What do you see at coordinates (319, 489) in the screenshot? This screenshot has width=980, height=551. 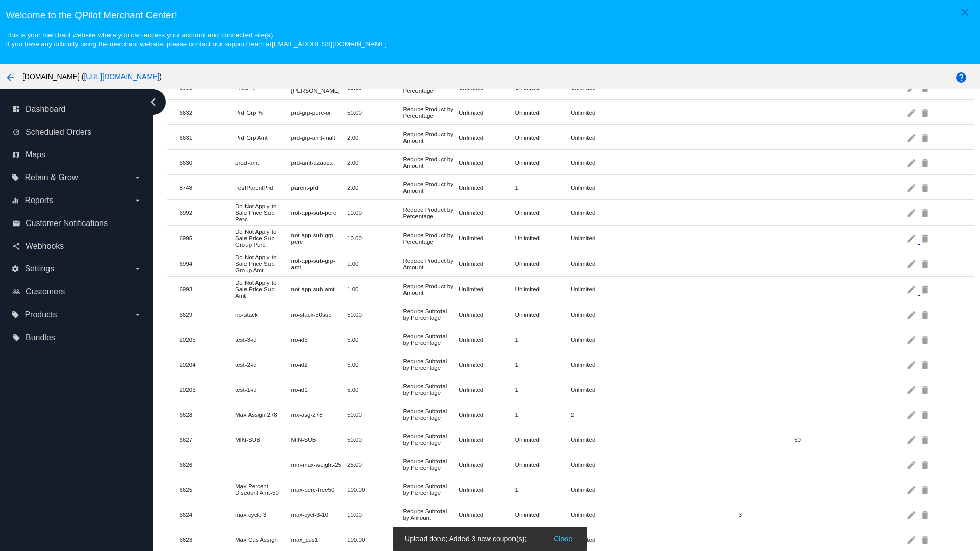 I see `mat-cell: max-perc-free50` at bounding box center [319, 489].